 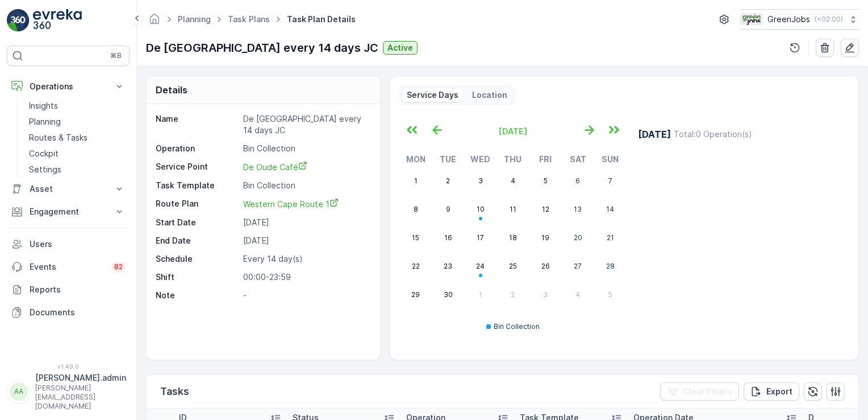 What do you see at coordinates (610, 294) in the screenshot?
I see `abbr: October 5, 2025` at bounding box center [610, 294].